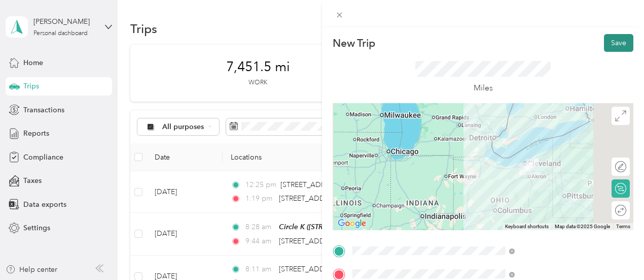 This screenshot has width=644, height=280. Describe the element at coordinates (582, 226) in the screenshot. I see `span: Map data ©2025 Google` at that location.